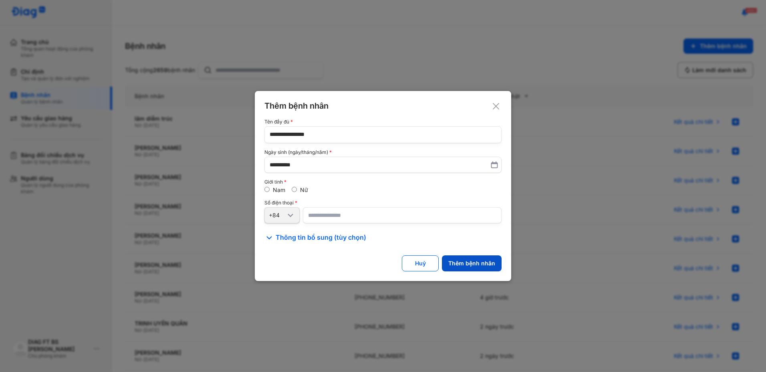 The image size is (766, 372). I want to click on label: Nữ, so click(304, 189).